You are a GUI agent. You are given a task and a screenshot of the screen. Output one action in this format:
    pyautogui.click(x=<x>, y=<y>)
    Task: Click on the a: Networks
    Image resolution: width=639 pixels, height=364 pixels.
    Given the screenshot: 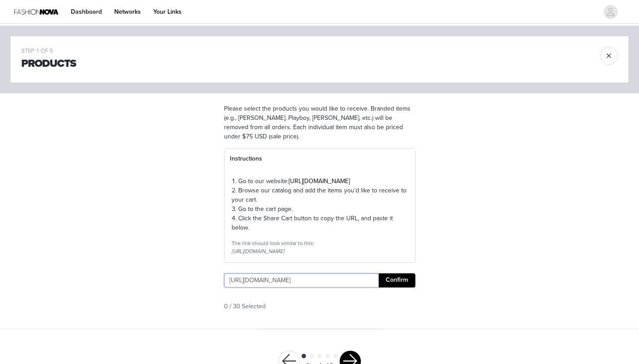 What is the action you would take?
    pyautogui.click(x=127, y=12)
    